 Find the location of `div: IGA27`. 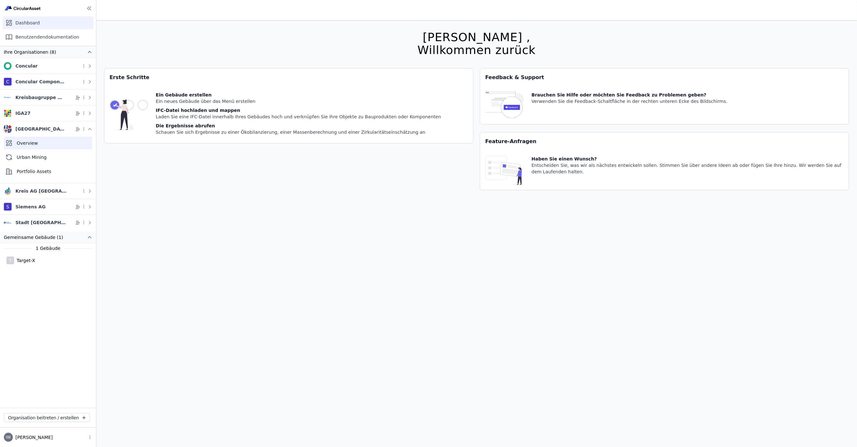

div: IGA27 is located at coordinates (23, 113).